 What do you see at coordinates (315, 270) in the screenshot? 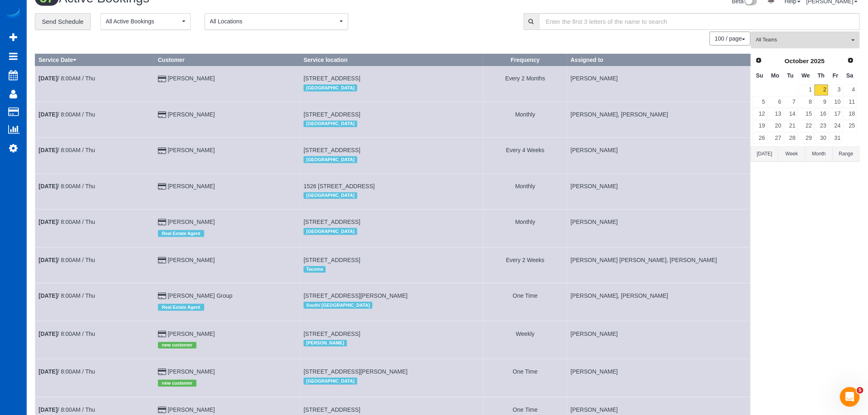
I see `span: Tacoma` at bounding box center [315, 270].